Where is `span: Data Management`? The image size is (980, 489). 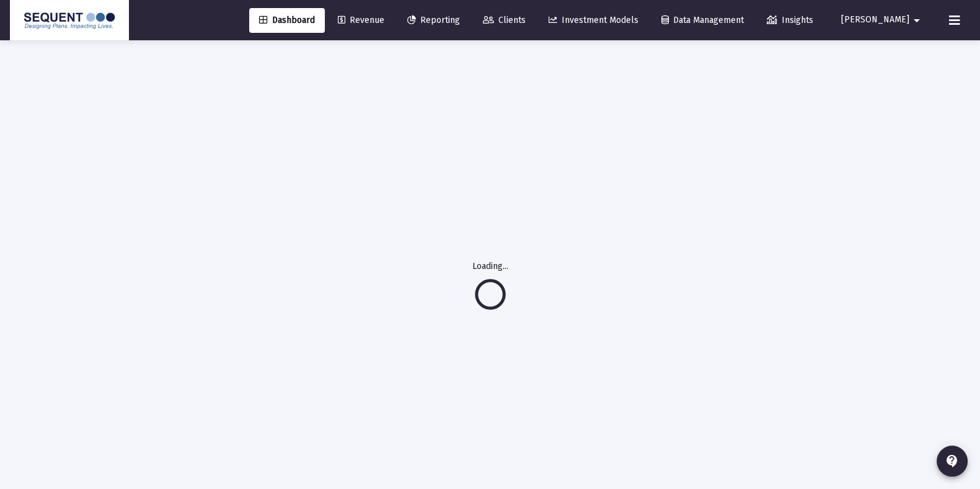
span: Data Management is located at coordinates (702, 20).